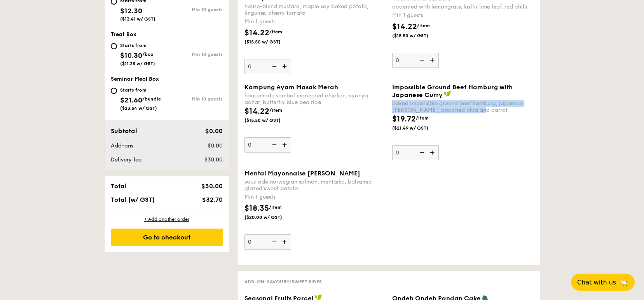 This screenshot has width=644, height=300. Describe the element at coordinates (167, 237) in the screenshot. I see `div: Go to checkout` at that location.